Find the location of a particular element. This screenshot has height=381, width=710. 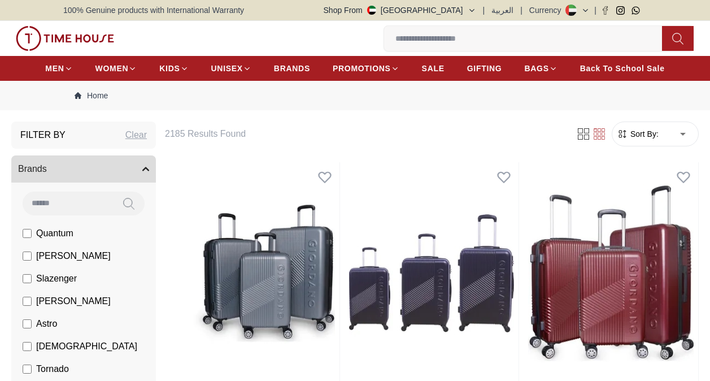

span: GIFTING is located at coordinates (484, 68).